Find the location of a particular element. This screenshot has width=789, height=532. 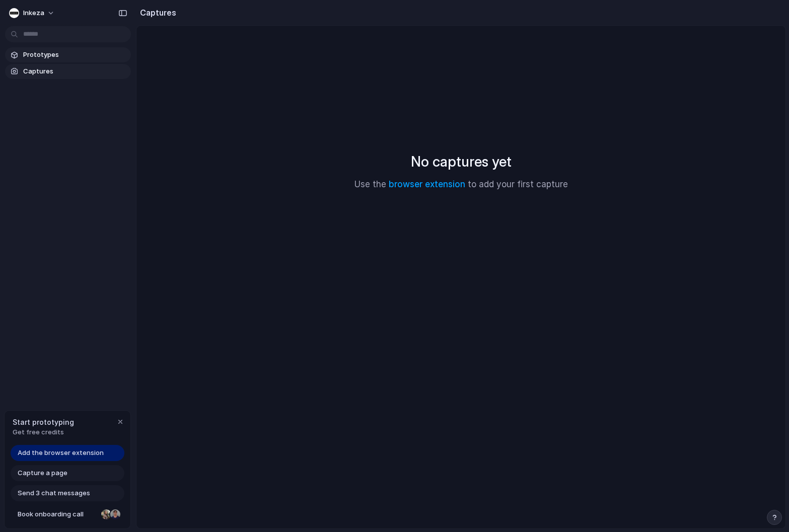

h2: Captures is located at coordinates (156, 12).